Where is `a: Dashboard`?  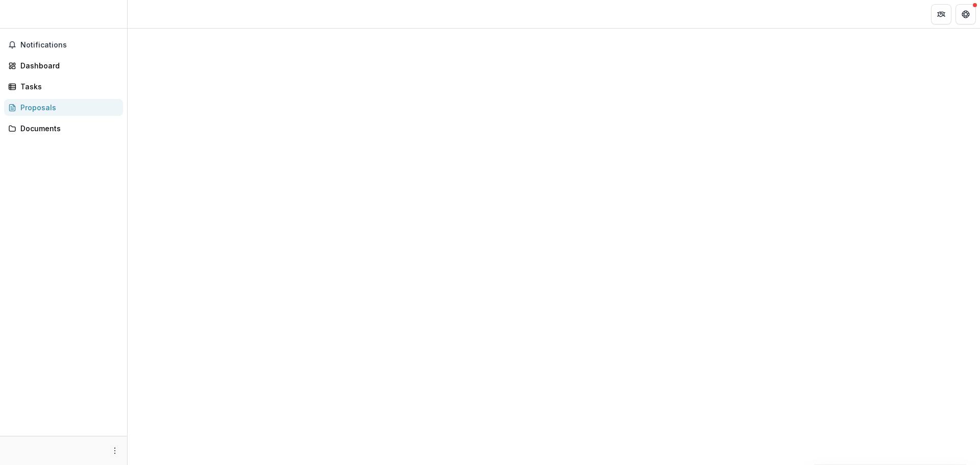 a: Dashboard is located at coordinates (63, 66).